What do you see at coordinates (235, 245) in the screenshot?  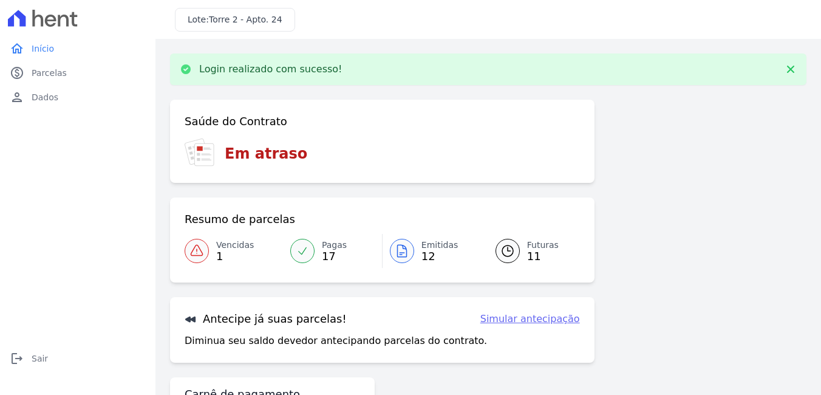 I see `span: Vencidas` at bounding box center [235, 245].